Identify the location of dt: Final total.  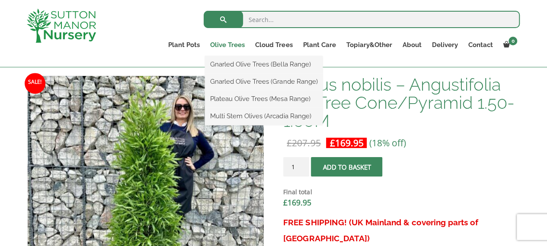
(401, 192).